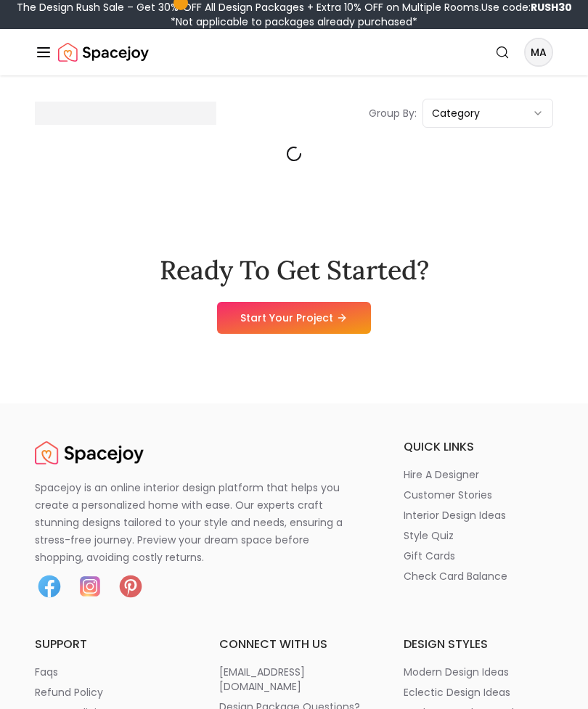 The width and height of the screenshot is (588, 709). I want to click on p: faqs, so click(47, 672).